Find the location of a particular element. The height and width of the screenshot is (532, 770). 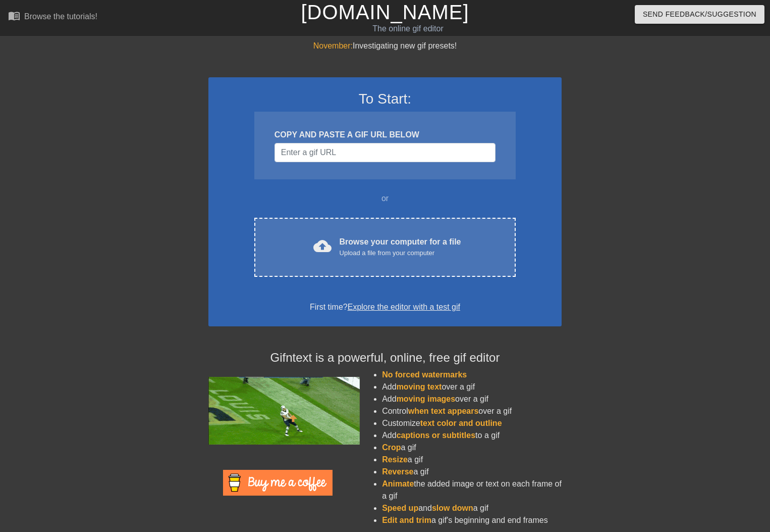

span: moving images is located at coordinates (426, 399).